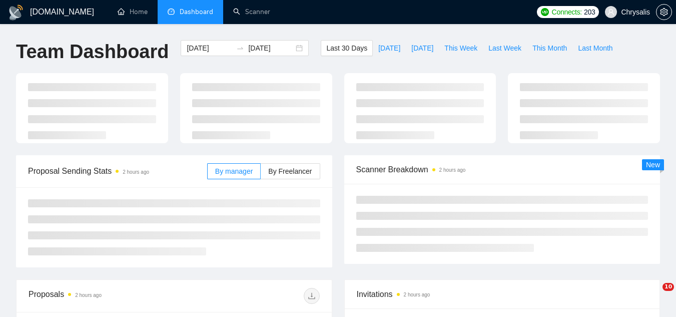 The image size is (676, 317). I want to click on span: setting, so click(664, 12).